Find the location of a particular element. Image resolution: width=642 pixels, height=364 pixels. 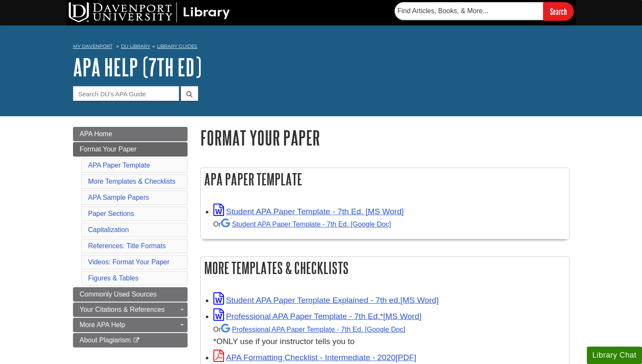

a: Figures & Tables is located at coordinates (113, 278).